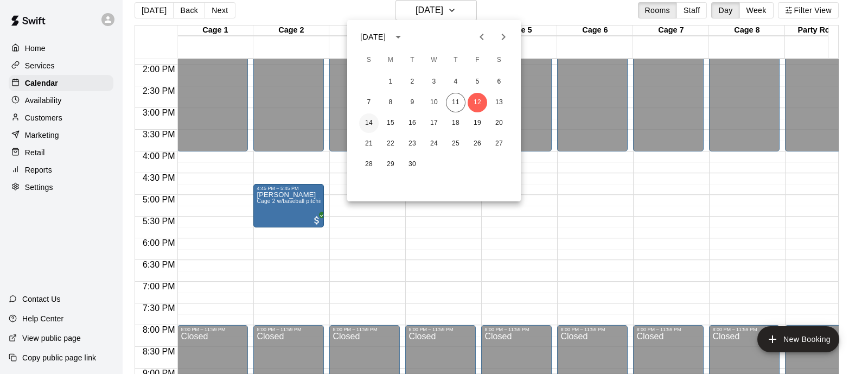 This screenshot has height=374, width=868. I want to click on button: 23, so click(413, 144).